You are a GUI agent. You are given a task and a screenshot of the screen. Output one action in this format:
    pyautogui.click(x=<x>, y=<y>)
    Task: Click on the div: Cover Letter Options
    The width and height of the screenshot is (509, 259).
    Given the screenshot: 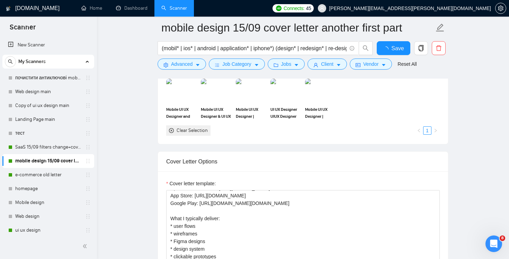 What is the action you would take?
    pyautogui.click(x=303, y=162)
    